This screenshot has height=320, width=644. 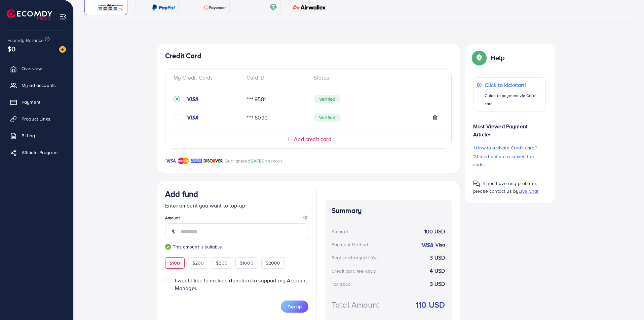 What do you see at coordinates (36, 102) in the screenshot?
I see `a: Payment` at bounding box center [36, 102].